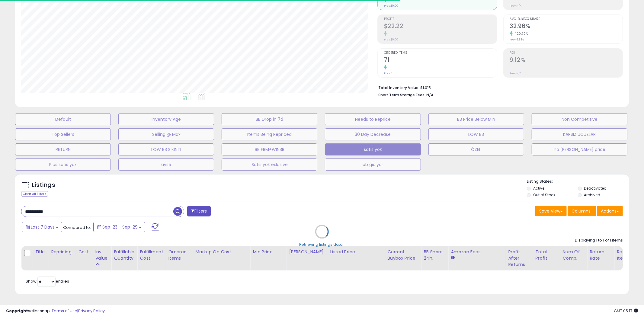 The width and height of the screenshot is (644, 317). Describe the element at coordinates (373, 165) in the screenshot. I see `button: bb gidiyor` at that location.